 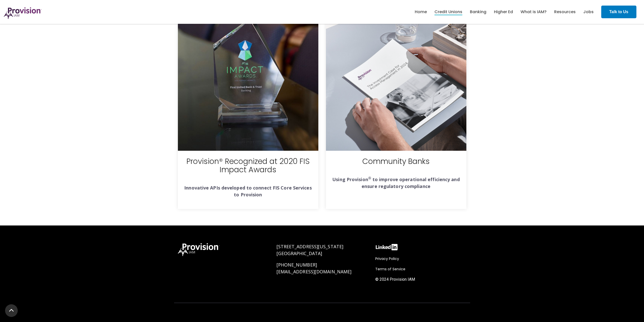 I want to click on a: Talk to Us, so click(x=619, y=12).